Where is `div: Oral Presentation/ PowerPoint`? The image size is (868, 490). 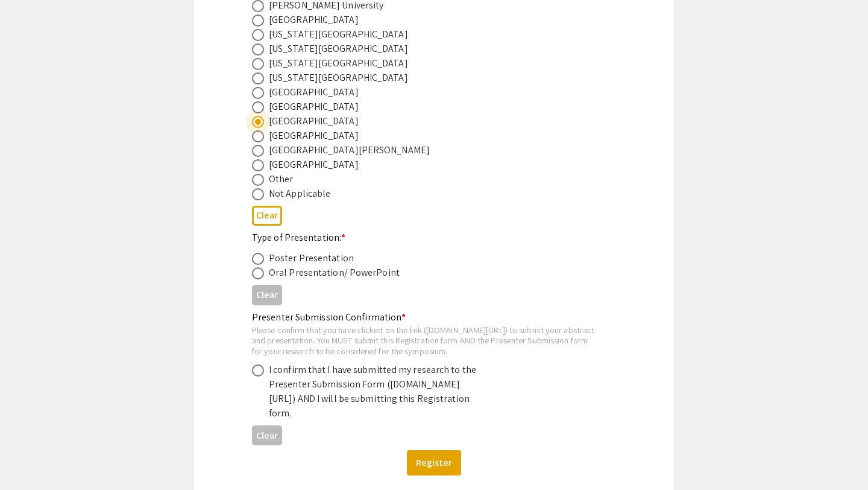 div: Oral Presentation/ PowerPoint is located at coordinates (334, 273).